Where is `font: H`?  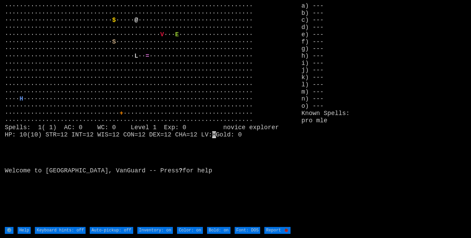 font: H is located at coordinates (21, 99).